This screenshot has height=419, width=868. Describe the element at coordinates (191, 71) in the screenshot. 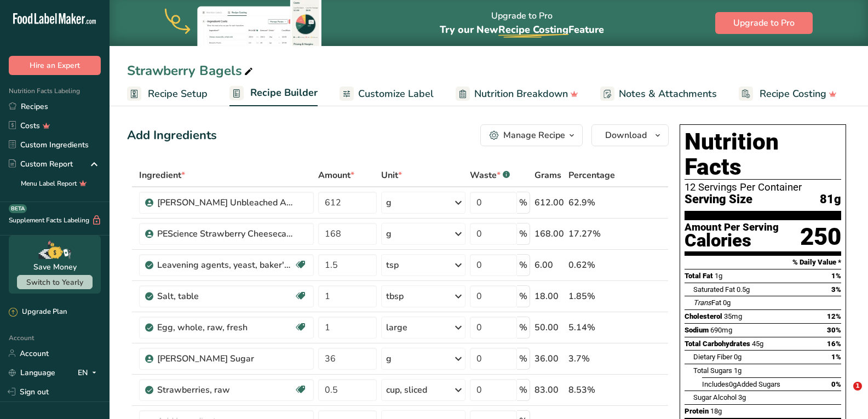

I see `div: Strawberry Bagels` at that location.